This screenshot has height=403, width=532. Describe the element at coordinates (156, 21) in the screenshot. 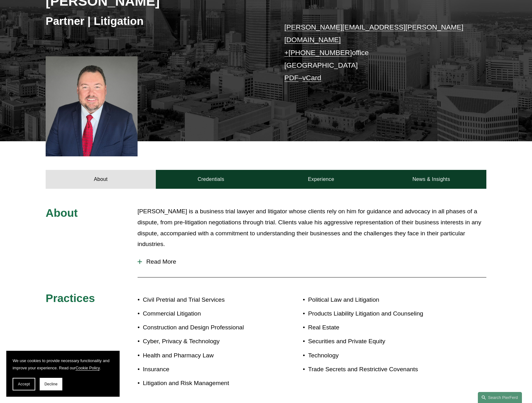

I see `h3: Partner | Litigation` at that location.